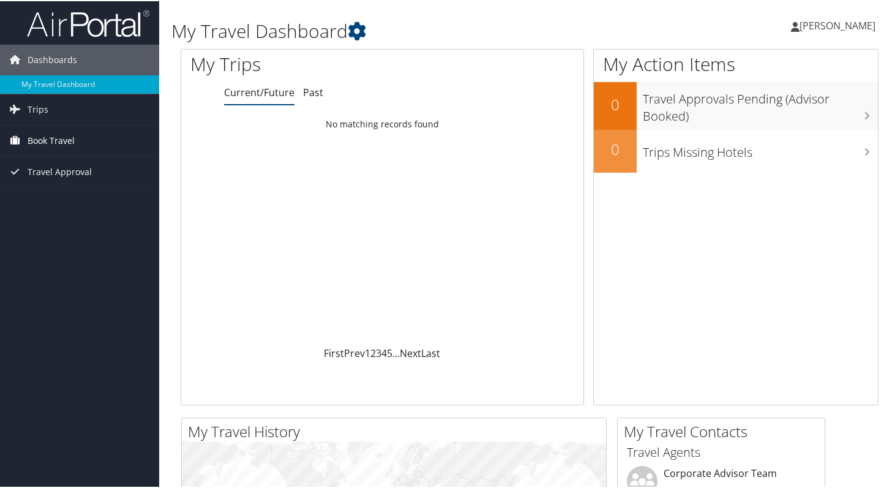  What do you see at coordinates (367, 352) in the screenshot?
I see `a: 1` at bounding box center [367, 352].